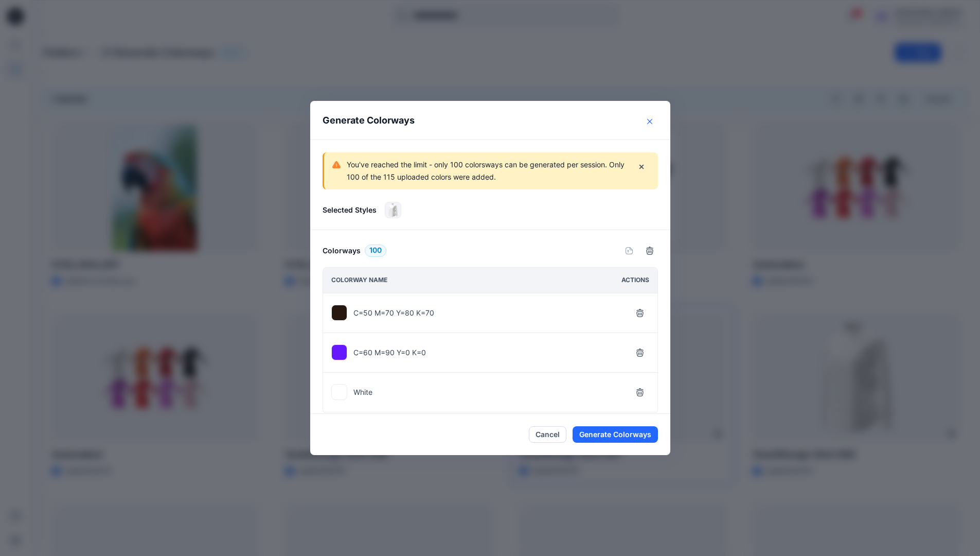  I want to click on p: You've reached the limit - only 100 colorsways can be generated per session. Only 100 of the 115 ..., so click(486, 171).